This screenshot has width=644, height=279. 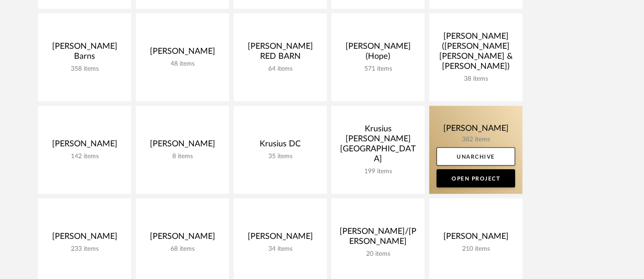 I want to click on div: 571 items, so click(x=378, y=69).